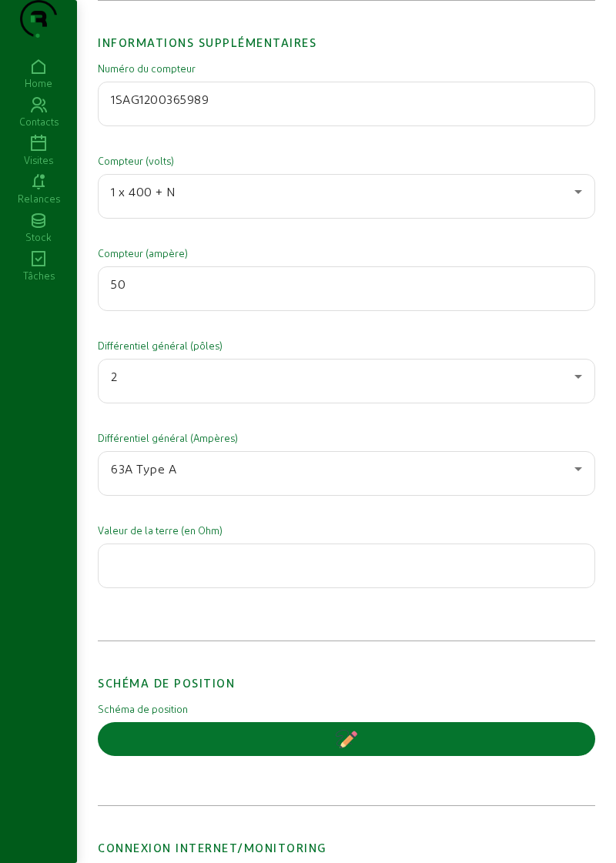 Image resolution: width=616 pixels, height=863 pixels. What do you see at coordinates (143, 191) in the screenshot?
I see `span: 1 x 400 + N` at bounding box center [143, 191].